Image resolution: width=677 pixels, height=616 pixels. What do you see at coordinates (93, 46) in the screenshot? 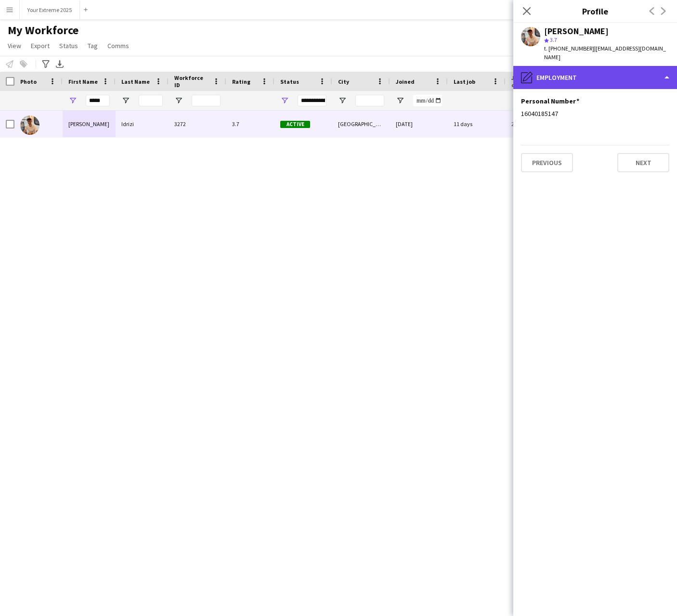
I see `span: Tag` at bounding box center [93, 46].